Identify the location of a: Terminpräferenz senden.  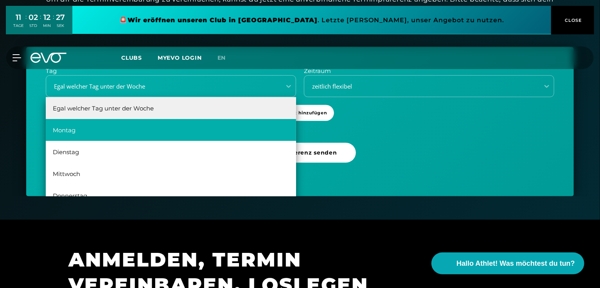
(299, 160).